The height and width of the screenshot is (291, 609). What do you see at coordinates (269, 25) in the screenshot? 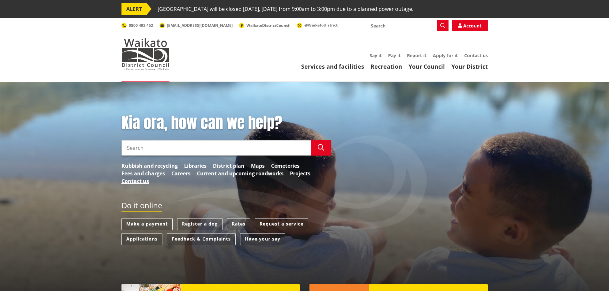
I see `span: WaikatoDistrictCouncil` at bounding box center [269, 25].